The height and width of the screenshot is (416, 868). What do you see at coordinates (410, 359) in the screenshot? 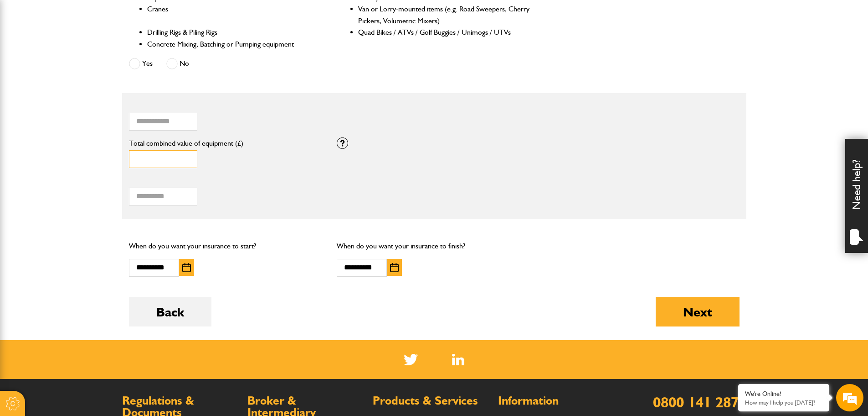
I see `img: Twitter` at bounding box center [410, 359].